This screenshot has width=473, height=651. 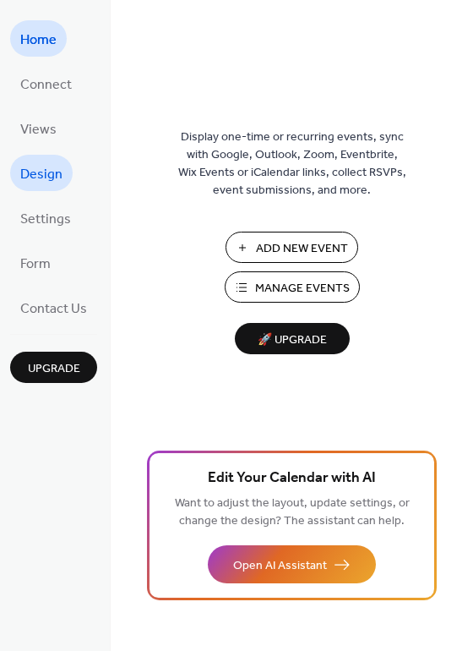 I want to click on a: Connect, so click(x=46, y=83).